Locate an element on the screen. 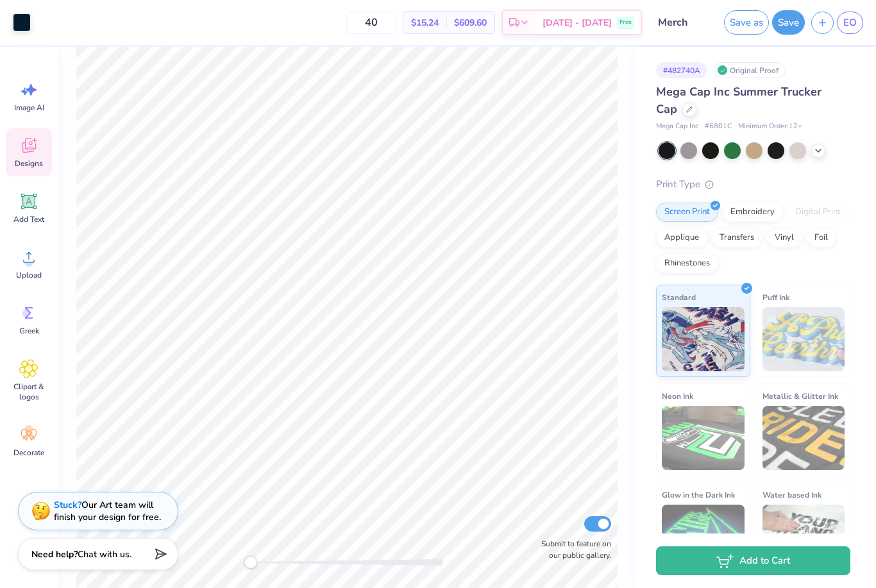 The image size is (876, 588). span: Standard is located at coordinates (679, 297).